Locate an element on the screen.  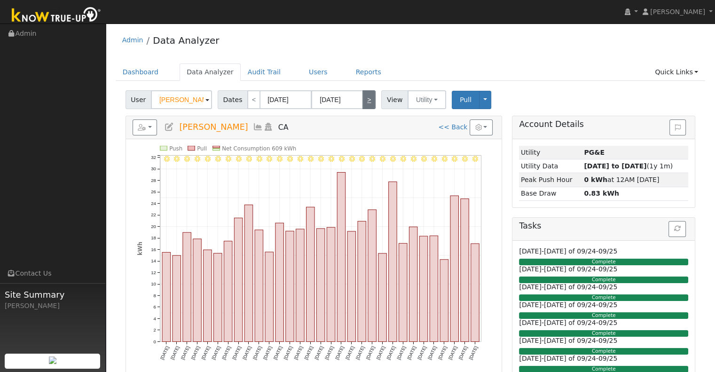
td: Utility Data is located at coordinates (550, 166).